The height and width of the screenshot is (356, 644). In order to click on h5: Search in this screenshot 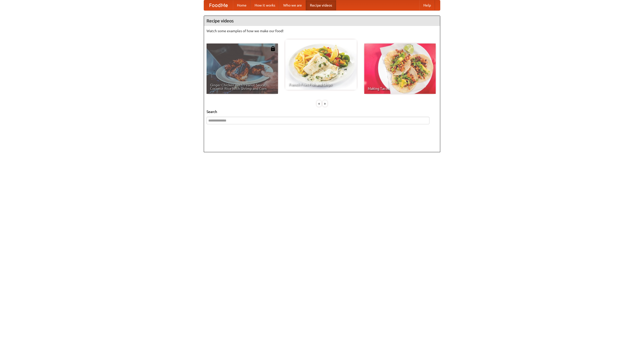, I will do `click(322, 112)`.